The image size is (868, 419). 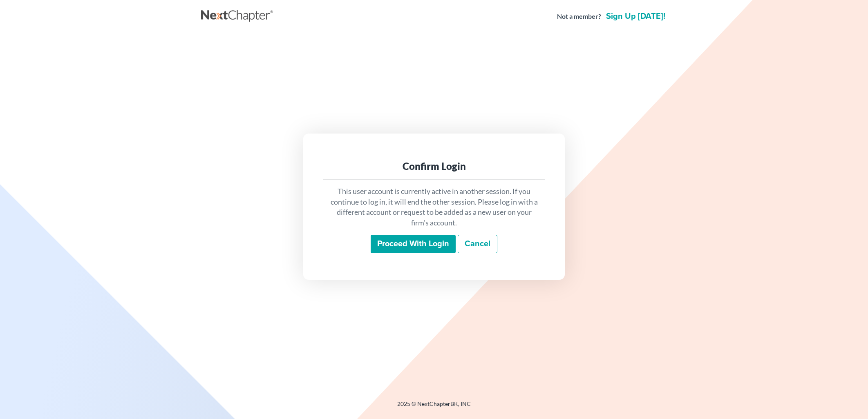 I want to click on p: This user account is currently active in another session. If you continue to log in, it will end ..., so click(x=434, y=208).